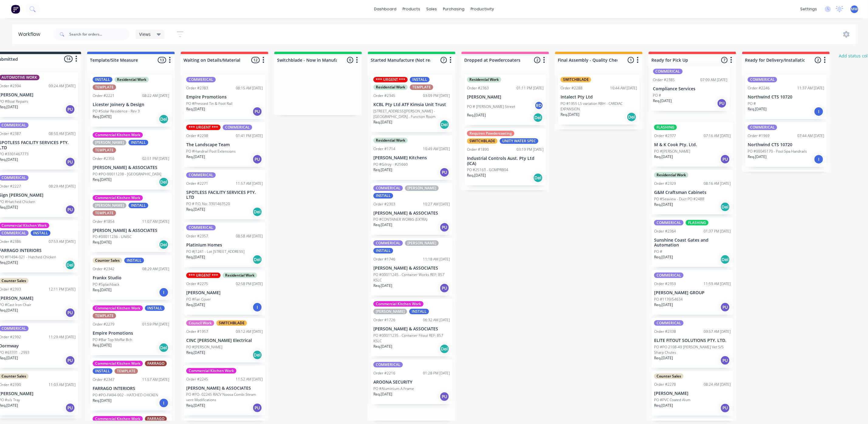 This screenshot has height=424, width=868. Describe the element at coordinates (350, 60) in the screenshot. I see `span: 0` at that location.